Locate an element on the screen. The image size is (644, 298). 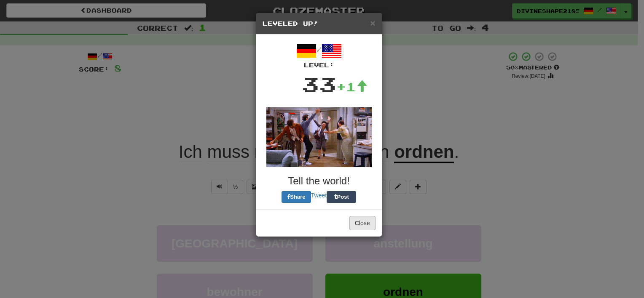
div: +1 is located at coordinates (352, 87).